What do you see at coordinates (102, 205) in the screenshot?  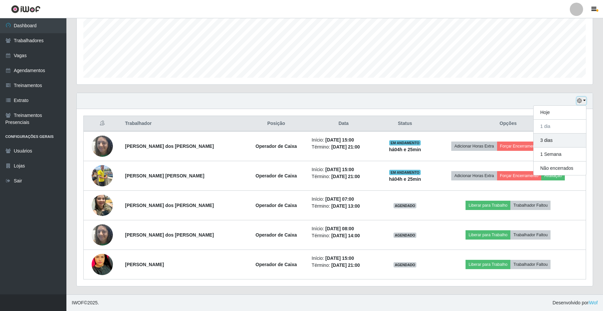 I see `img: 1745102593554.jpeg` at bounding box center [102, 205].